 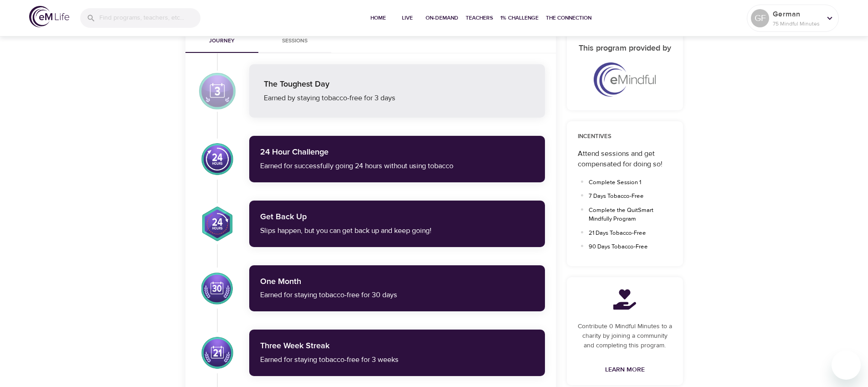 I want to click on div: Earned for staying tobacco-free for 30 days, so click(x=397, y=295).